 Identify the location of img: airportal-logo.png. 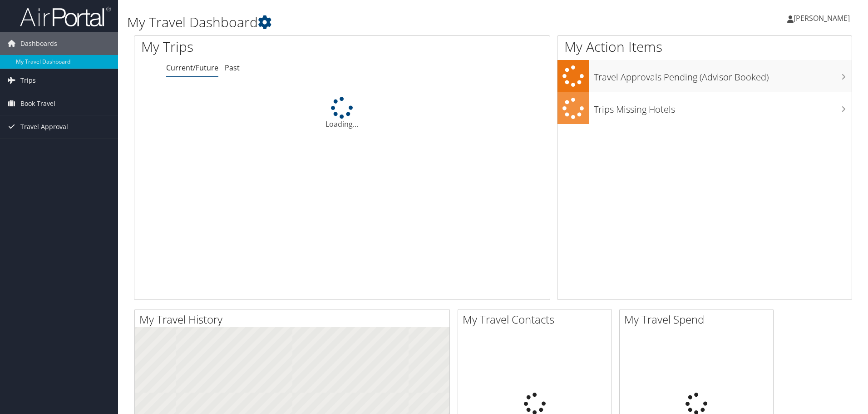
(66, 16).